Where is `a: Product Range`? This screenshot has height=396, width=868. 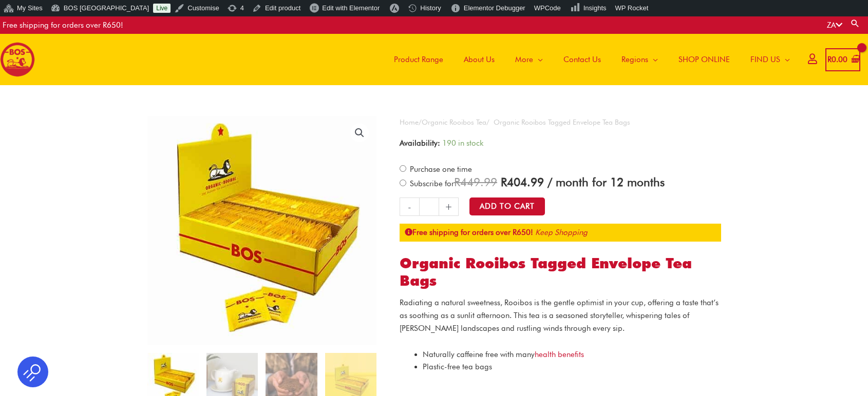
a: Product Range is located at coordinates (419, 59).